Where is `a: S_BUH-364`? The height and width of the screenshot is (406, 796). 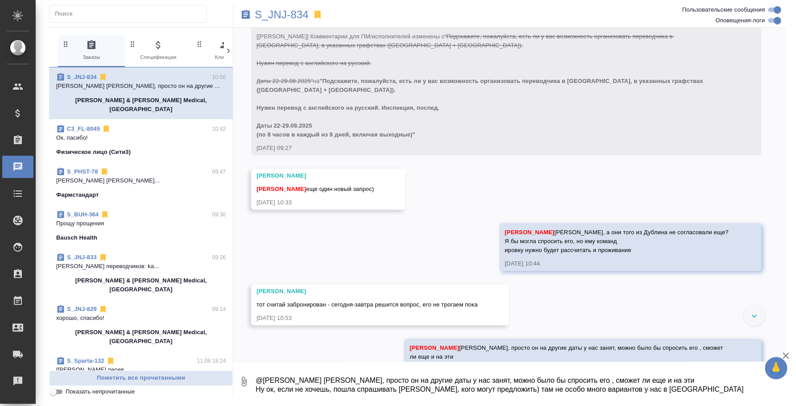 a: S_BUH-364 is located at coordinates (83, 214).